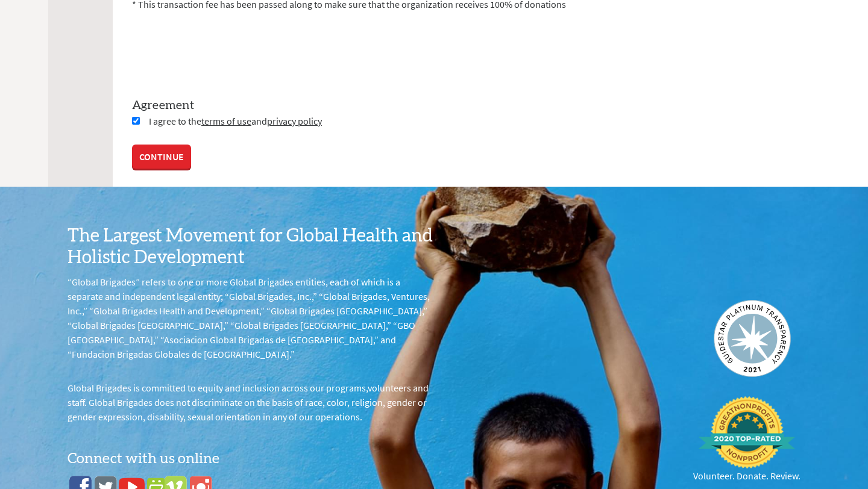 The width and height of the screenshot is (868, 489). Describe the element at coordinates (294, 121) in the screenshot. I see `a: privacy policy` at that location.